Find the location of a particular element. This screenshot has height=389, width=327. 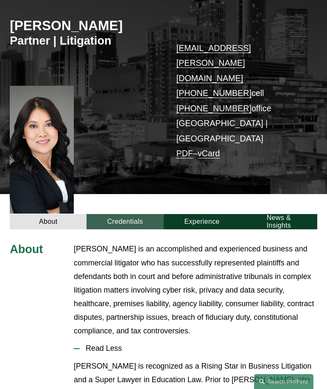

a: Experience is located at coordinates (202, 222).